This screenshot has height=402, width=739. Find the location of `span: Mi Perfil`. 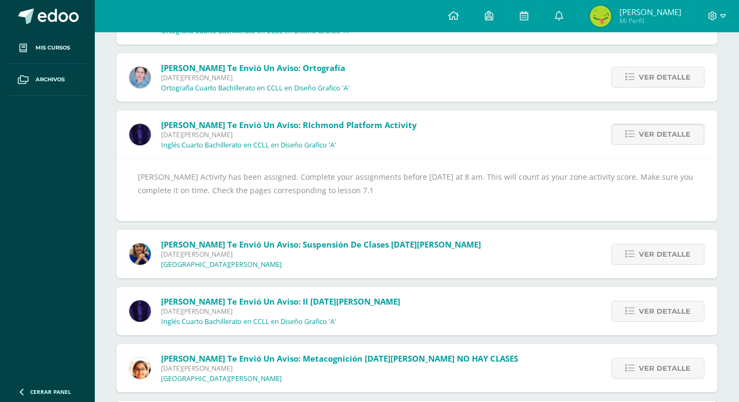

span: Mi Perfil is located at coordinates (650, 20).